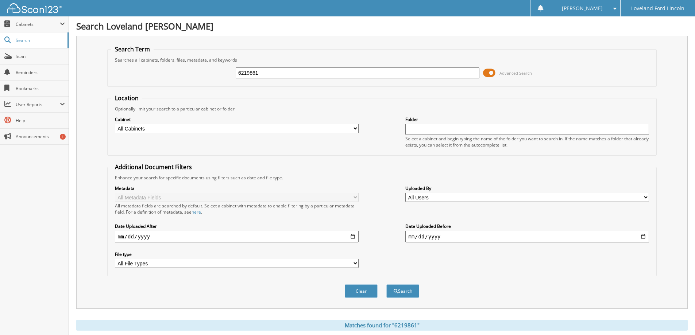 This screenshot has width=695, height=335. I want to click on span: Bookmarks, so click(40, 88).